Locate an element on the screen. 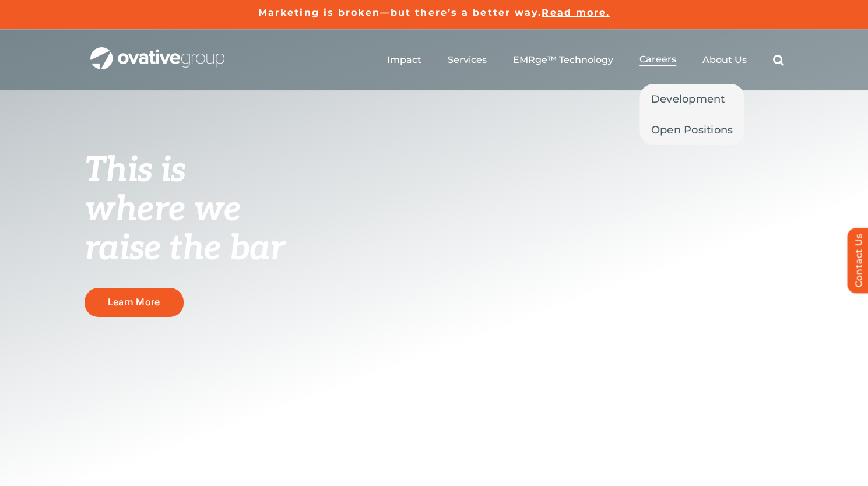  span: Learn More is located at coordinates (133, 302).